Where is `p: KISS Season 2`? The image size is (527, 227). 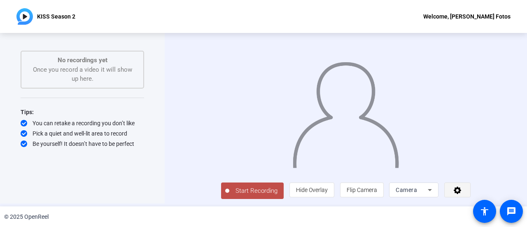 p: KISS Season 2 is located at coordinates (56, 16).